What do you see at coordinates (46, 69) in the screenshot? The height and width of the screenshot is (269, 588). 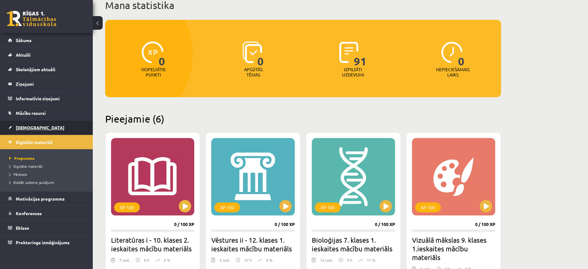 I see `a: Skolotājiem aktuāli` at bounding box center [46, 69].